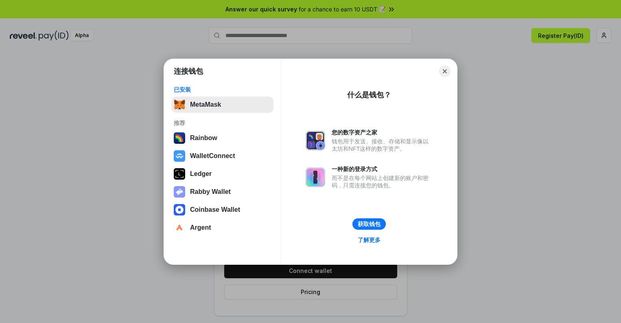 The height and width of the screenshot is (323, 621). I want to click on div: Rainbow, so click(203, 138).